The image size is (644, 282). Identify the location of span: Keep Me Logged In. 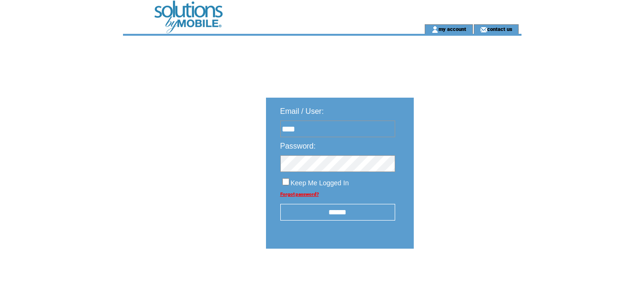
(320, 183).